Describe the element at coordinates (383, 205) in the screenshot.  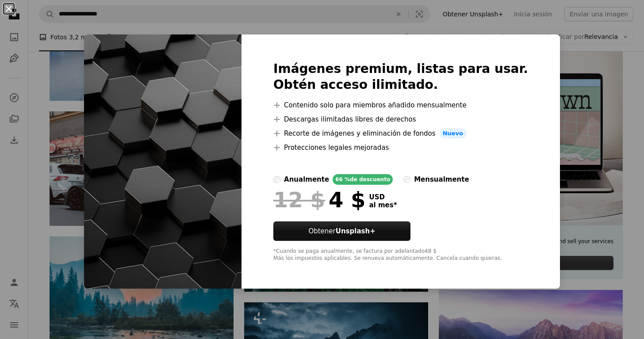
I see `span: al mes *` at that location.